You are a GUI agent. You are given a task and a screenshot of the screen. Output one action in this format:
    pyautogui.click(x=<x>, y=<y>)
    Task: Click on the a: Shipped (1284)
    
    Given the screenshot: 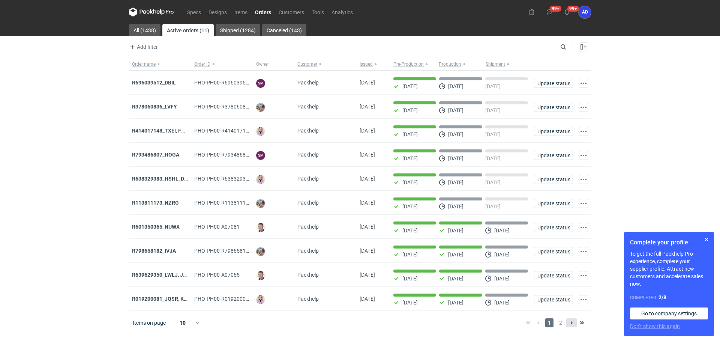 What is the action you would take?
    pyautogui.click(x=238, y=30)
    